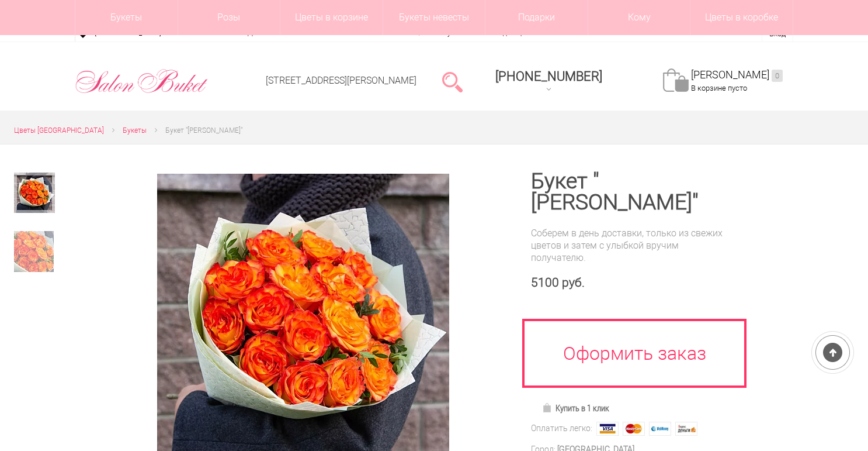 This screenshot has width=868, height=451. I want to click on a: Букеты, so click(134, 130).